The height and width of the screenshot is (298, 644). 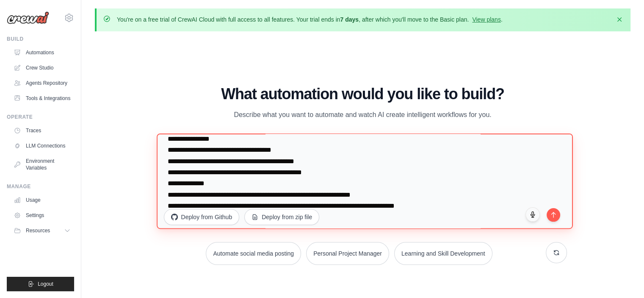 I want to click on a: Crew Studio, so click(x=42, y=68).